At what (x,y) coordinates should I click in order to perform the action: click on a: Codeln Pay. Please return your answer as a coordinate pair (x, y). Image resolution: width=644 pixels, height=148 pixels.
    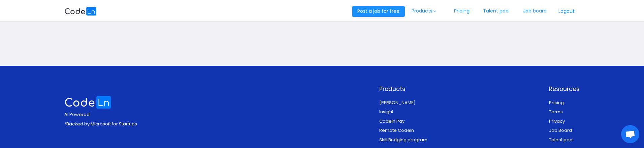
    Looking at the image, I should click on (392, 121).